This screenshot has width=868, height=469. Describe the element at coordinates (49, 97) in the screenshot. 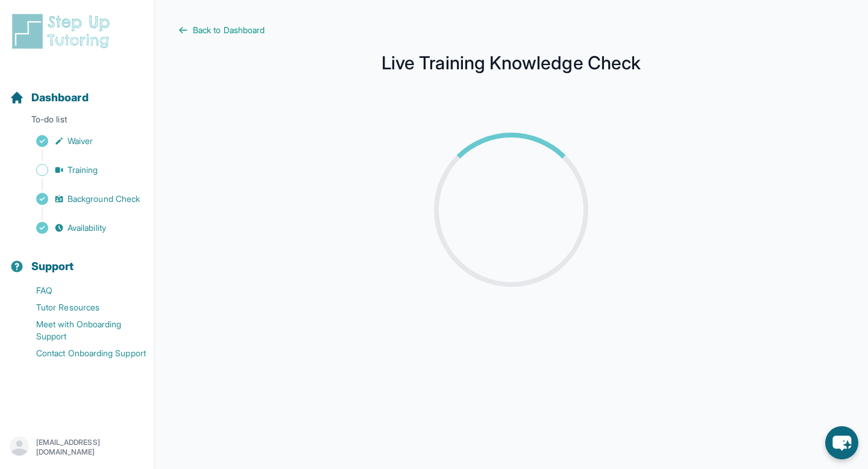

I see `a: Dashboard` at that location.